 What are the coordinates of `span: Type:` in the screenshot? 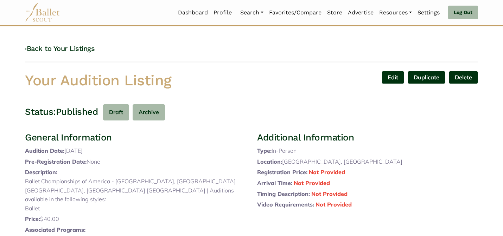 It's located at (264, 151).